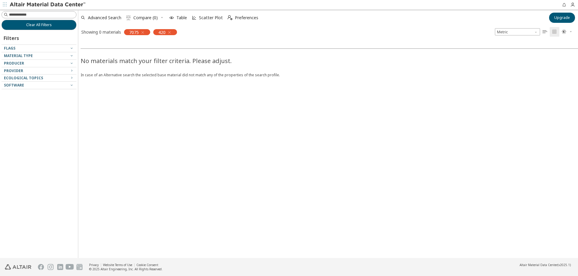 Image resolution: width=578 pixels, height=276 pixels. I want to click on span: 420, so click(162, 32).